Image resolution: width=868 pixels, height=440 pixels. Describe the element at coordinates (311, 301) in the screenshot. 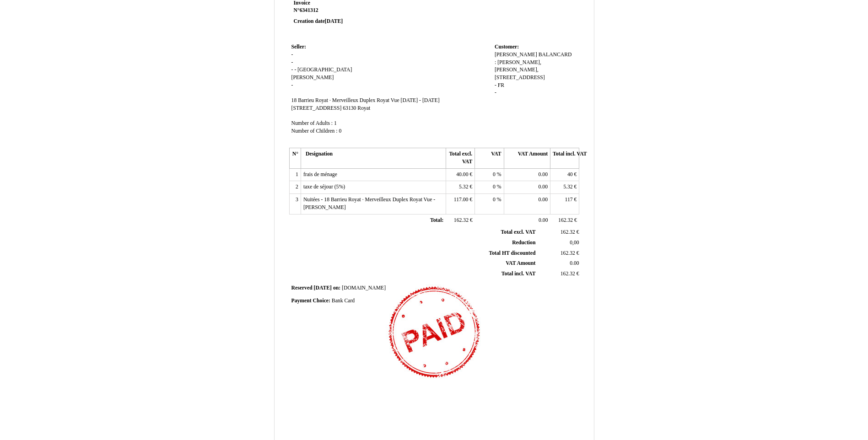

I see `span: Payment Choice:` at that location.